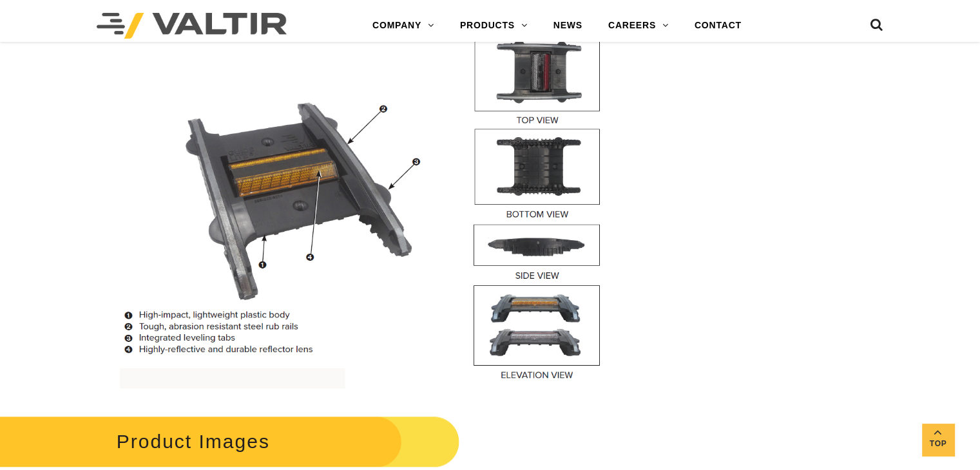 This screenshot has height=470, width=980. Describe the element at coordinates (638, 26) in the screenshot. I see `a: CAREERS` at that location.